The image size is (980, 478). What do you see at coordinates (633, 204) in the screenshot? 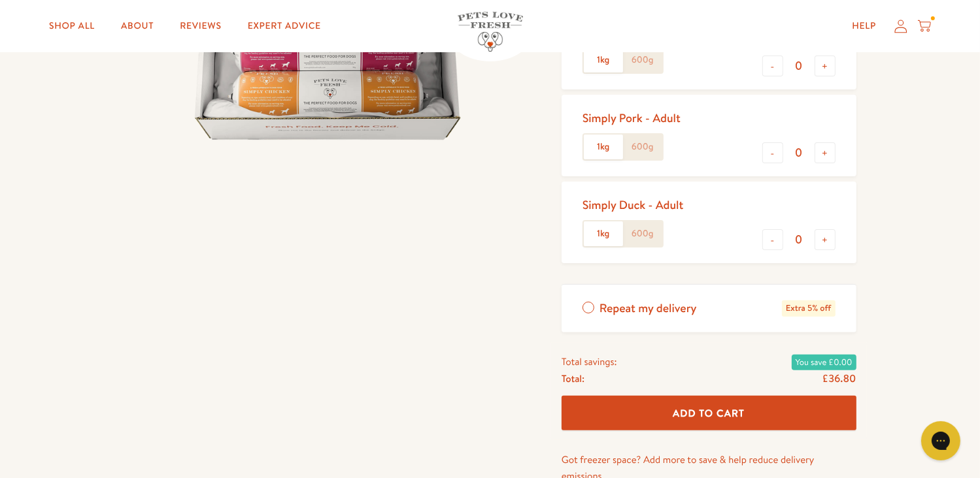
I see `div: Simply Duck - Adult` at bounding box center [633, 204].